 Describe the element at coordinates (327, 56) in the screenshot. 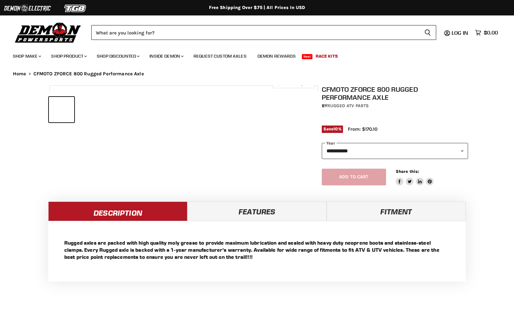

I see `a: Race Kits` at that location.